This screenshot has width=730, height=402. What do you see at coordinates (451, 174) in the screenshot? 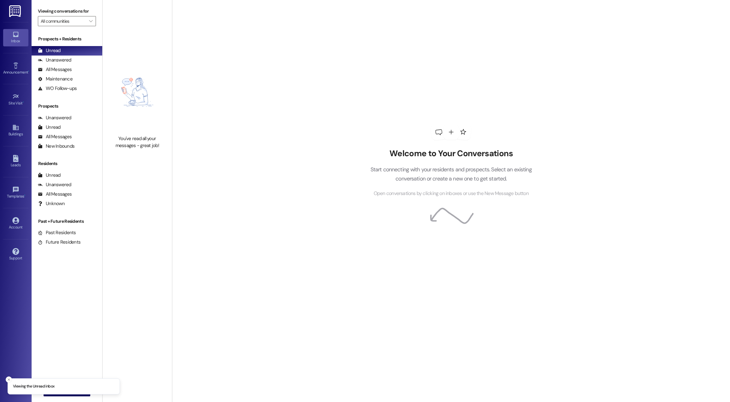
I see `p: Start connecting with your residents and prospects. Select an existing conversation or create a n...` at bounding box center [451, 174].